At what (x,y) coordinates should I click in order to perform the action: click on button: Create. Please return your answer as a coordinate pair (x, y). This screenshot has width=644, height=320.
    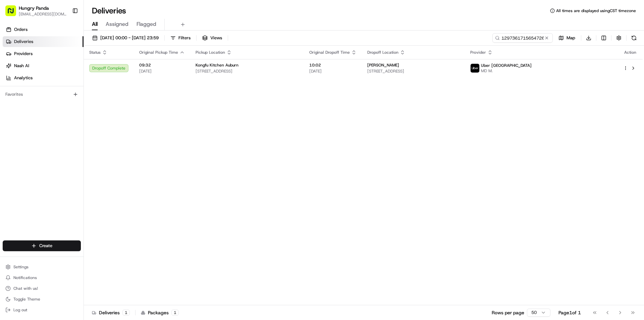
    Looking at the image, I should click on (42, 246).